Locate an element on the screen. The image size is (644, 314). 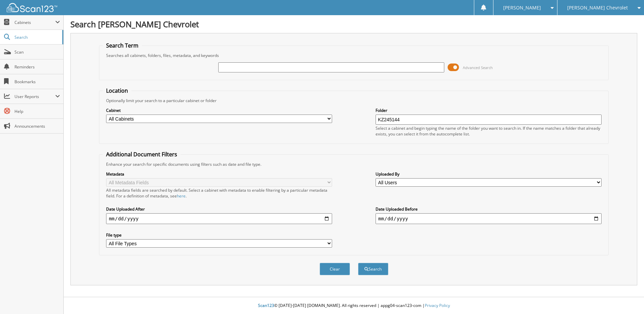
span: Announcements is located at coordinates (37, 126).